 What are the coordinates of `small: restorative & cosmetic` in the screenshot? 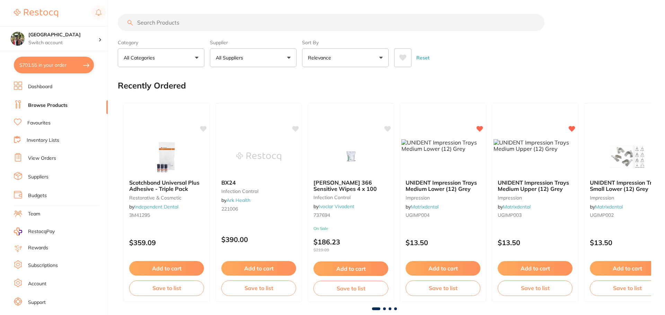 It's located at (167, 198).